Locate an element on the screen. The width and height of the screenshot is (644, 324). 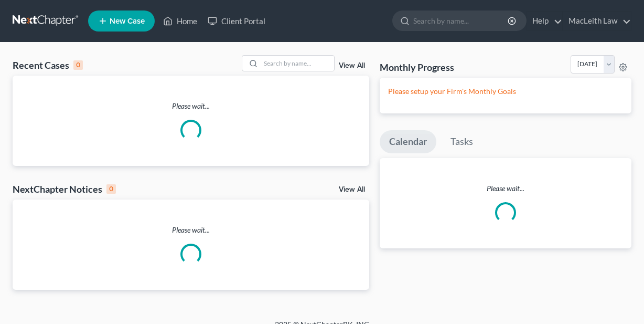
h3: Monthly Progress is located at coordinates (417, 67).